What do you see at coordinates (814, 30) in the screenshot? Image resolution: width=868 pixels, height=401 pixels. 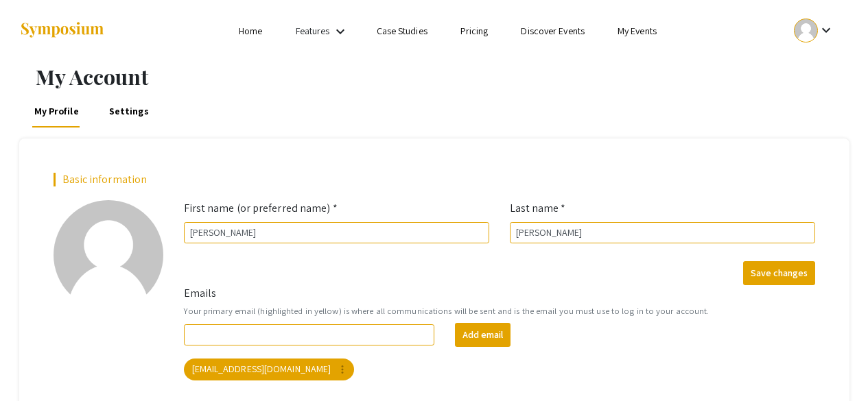 I see `button: Expand account dropdown` at bounding box center [814, 30].